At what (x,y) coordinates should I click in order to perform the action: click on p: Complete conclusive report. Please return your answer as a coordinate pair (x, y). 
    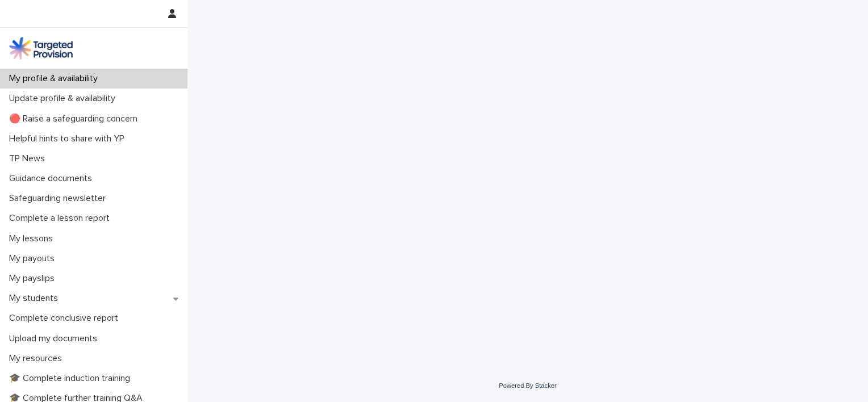
    Looking at the image, I should click on (66, 318).